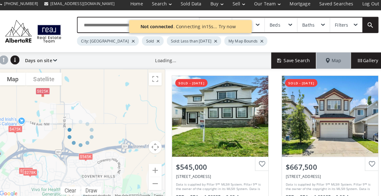  What do you see at coordinates (188, 29) in the screenshot?
I see `div: . Connecting in 15 s...` at bounding box center [188, 29].